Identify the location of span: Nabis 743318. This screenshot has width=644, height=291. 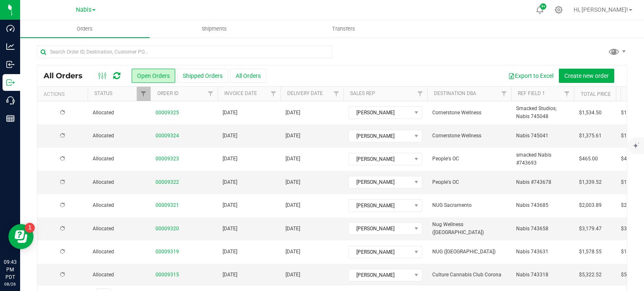
(532, 275).